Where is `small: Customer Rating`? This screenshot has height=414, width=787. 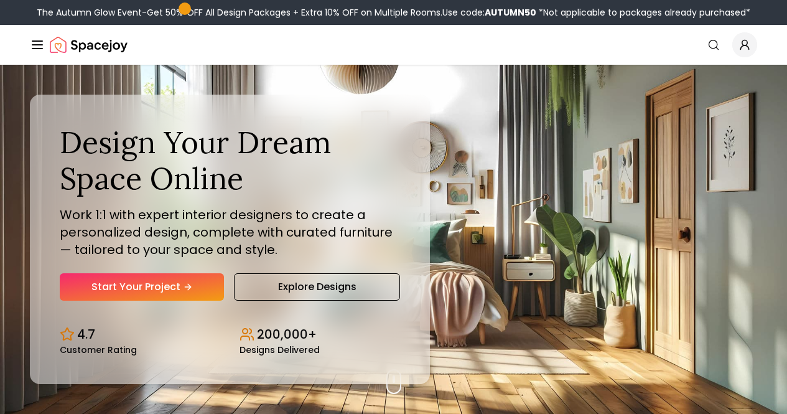 small: Customer Rating is located at coordinates (98, 350).